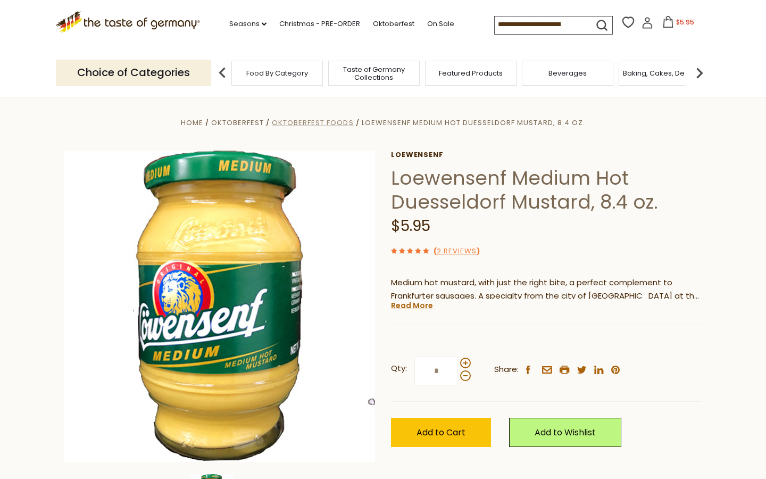  Describe the element at coordinates (471, 73) in the screenshot. I see `a: Featured Products` at that location.